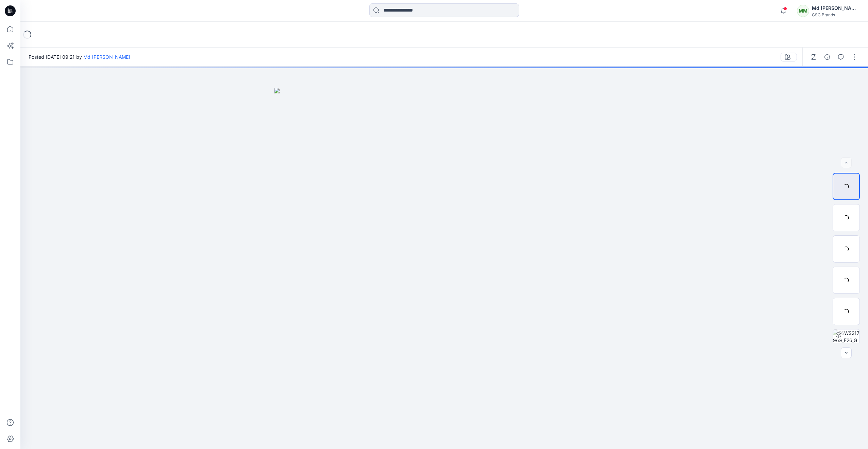 The height and width of the screenshot is (449, 868). I want to click on div: MM, so click(803, 11).